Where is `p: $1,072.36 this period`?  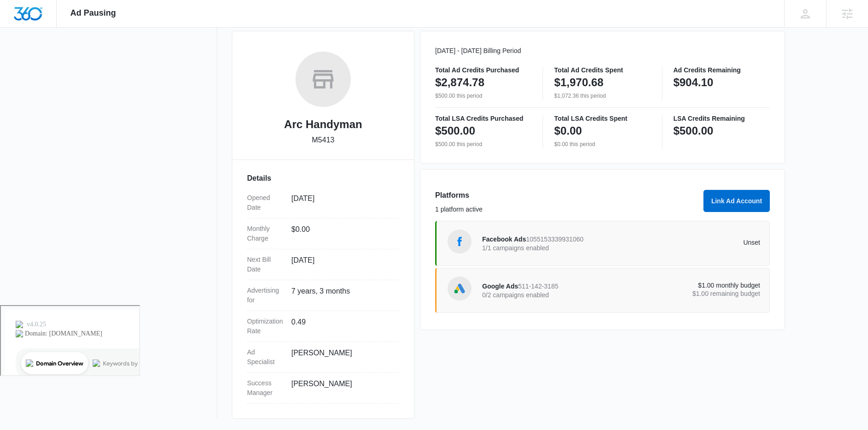
p: $1,072.36 this period is located at coordinates (602, 96).